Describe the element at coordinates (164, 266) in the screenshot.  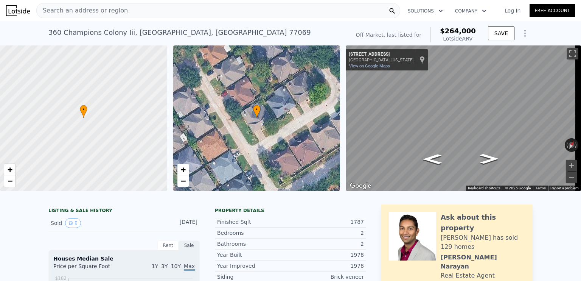
I see `span: 3Y` at that location.